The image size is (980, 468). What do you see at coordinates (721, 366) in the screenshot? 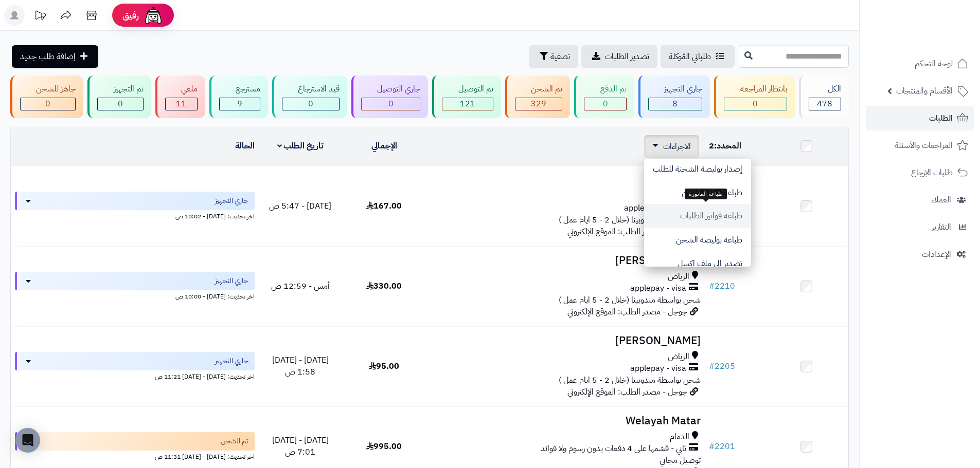
I see `a: #2205` at bounding box center [721, 366].